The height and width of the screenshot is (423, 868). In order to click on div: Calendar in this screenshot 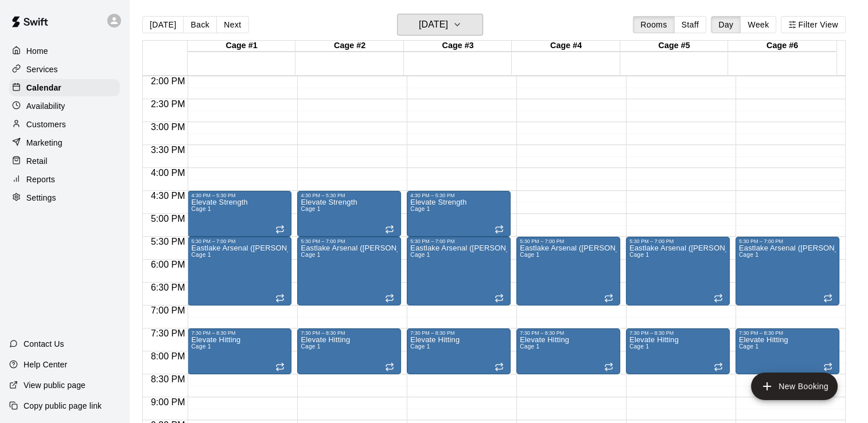, I will do `click(65, 88)`.